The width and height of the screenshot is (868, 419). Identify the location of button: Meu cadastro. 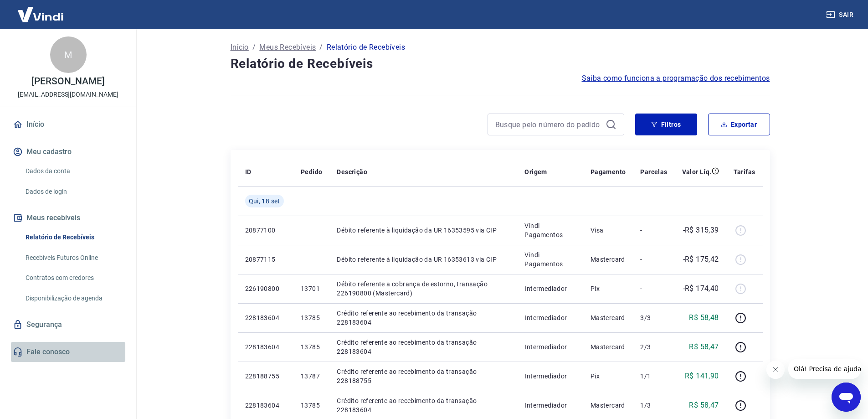
(68, 152).